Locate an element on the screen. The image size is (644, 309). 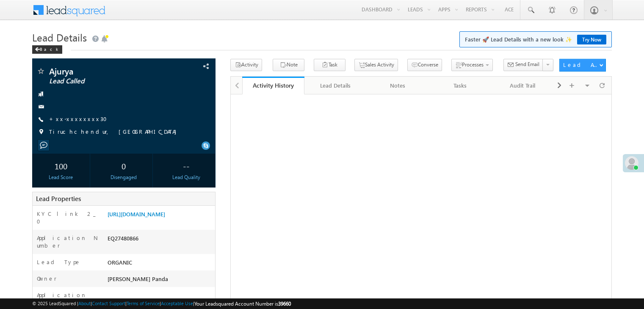
button: Task is located at coordinates (330, 65).